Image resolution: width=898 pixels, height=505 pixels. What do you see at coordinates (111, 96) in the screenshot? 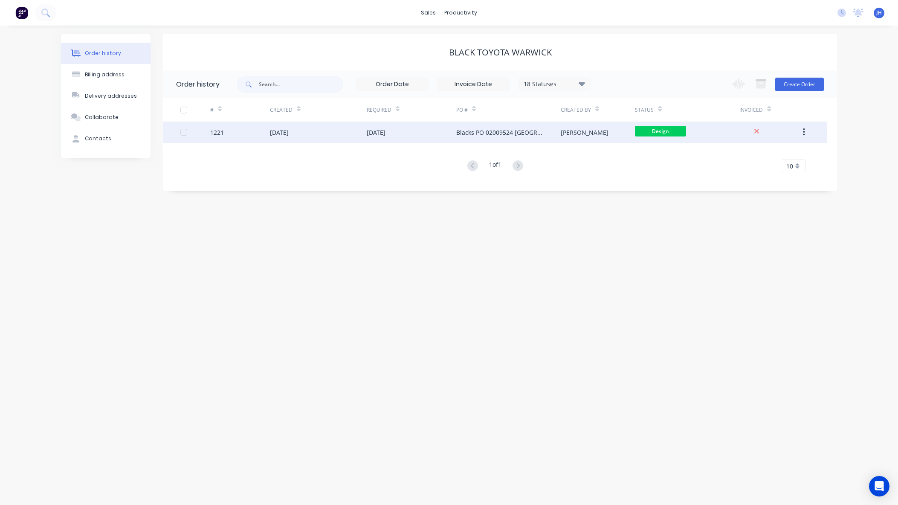
I see `div: Delivery addresses` at bounding box center [111, 96].